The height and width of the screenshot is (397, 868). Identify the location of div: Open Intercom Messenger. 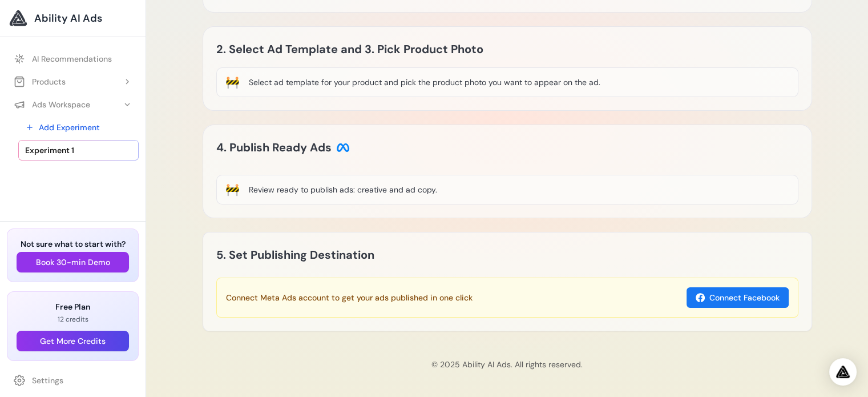
(843, 372).